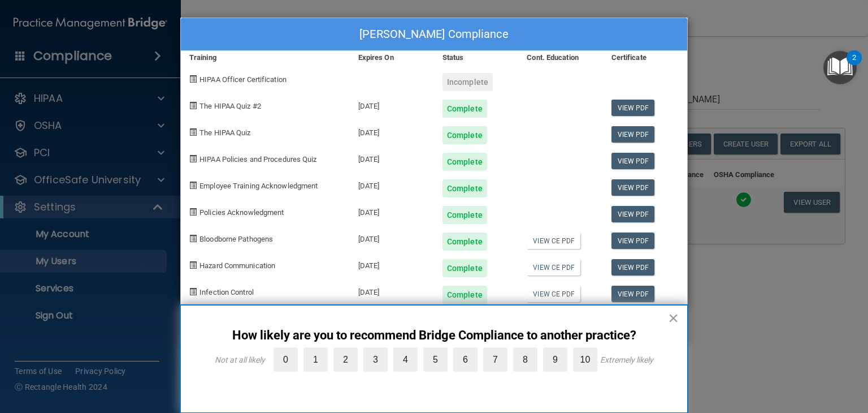 The image size is (868, 413). Describe the element at coordinates (435, 359) in the screenshot. I see `label: 5` at that location.